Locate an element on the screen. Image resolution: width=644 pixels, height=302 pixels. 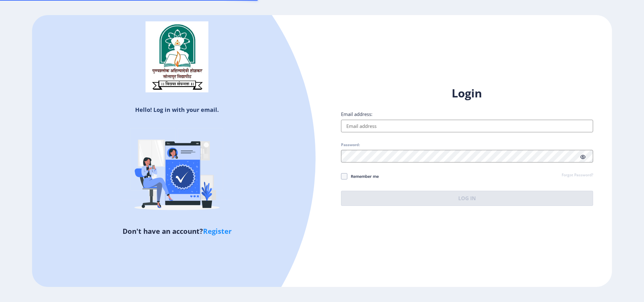
img: Verified-rafiki.svg is located at coordinates (177, 171).